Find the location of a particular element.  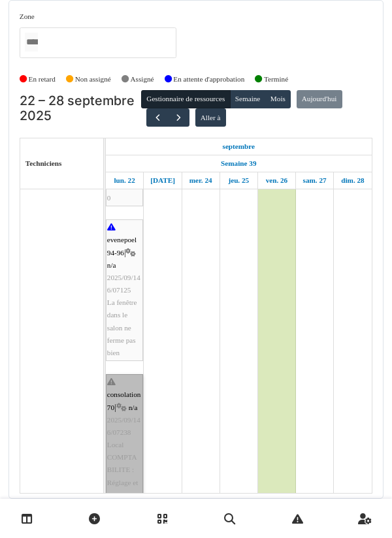

button: Mois is located at coordinates (278, 99).